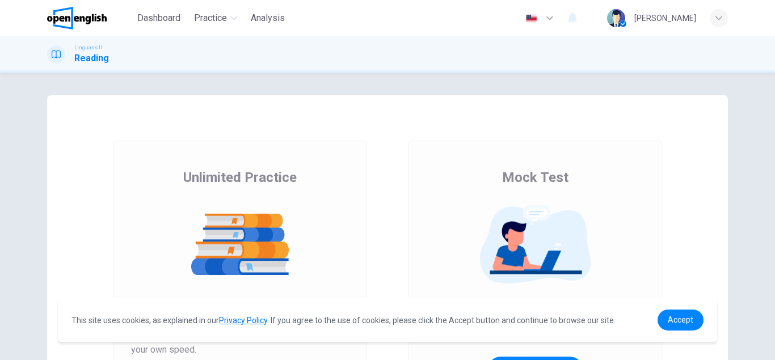  Describe the element at coordinates (616, 18) in the screenshot. I see `img: Profile picture` at that location.